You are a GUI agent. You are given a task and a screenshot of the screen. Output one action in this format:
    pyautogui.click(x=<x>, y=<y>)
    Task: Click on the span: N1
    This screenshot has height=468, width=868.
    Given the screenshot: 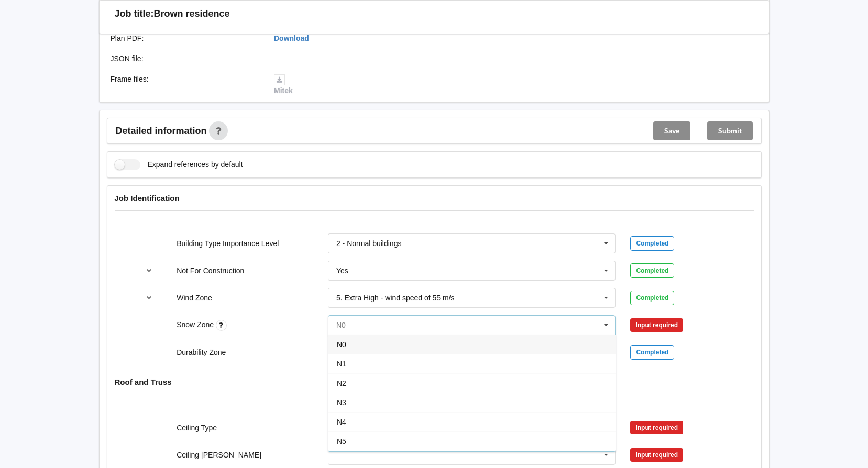 What is the action you would take?
    pyautogui.click(x=342, y=364)
    